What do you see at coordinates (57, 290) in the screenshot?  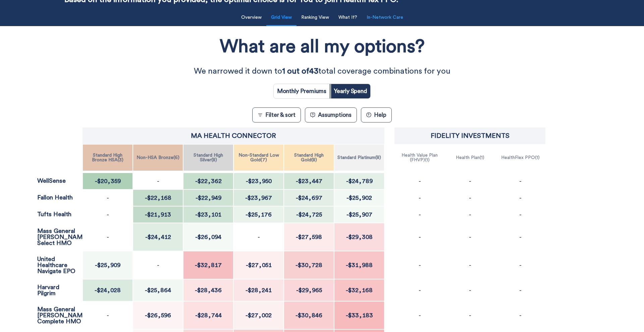 I see `p: Harvard Pilgrim` at bounding box center [57, 290].